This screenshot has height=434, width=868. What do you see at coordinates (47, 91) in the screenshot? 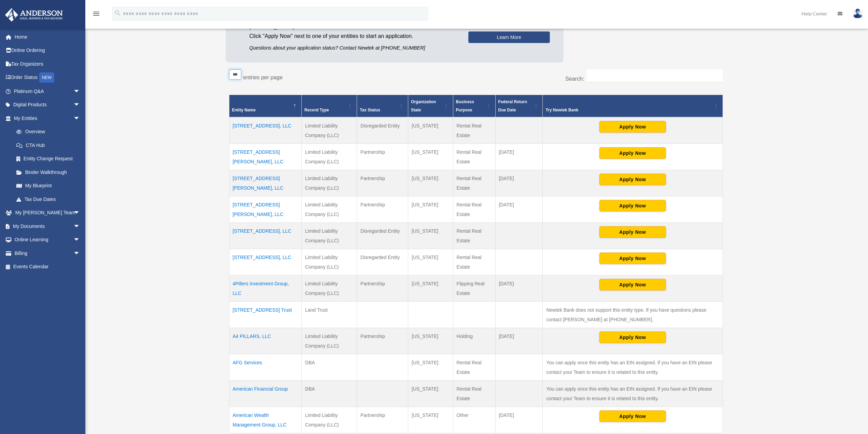
I see `a: Platinum Q&Aarrow_drop_down` at bounding box center [47, 91].